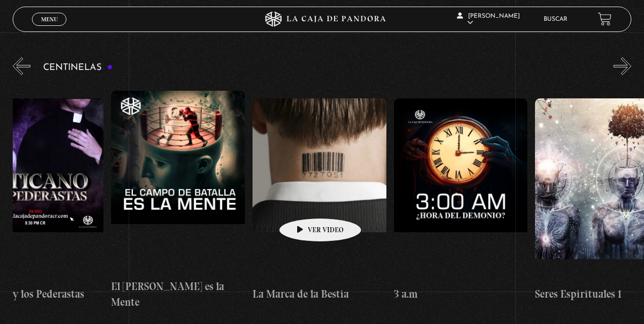 The image size is (644, 324). What do you see at coordinates (461, 294) in the screenshot?
I see `h4: 3 a.m` at bounding box center [461, 294].